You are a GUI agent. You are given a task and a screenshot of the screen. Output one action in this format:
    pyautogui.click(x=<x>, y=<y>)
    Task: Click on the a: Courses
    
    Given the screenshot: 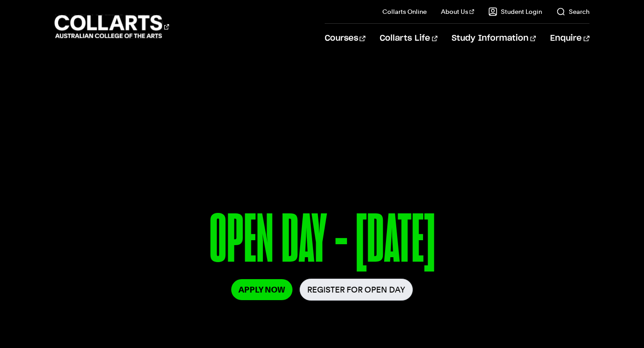 What is the action you would take?
    pyautogui.click(x=345, y=38)
    